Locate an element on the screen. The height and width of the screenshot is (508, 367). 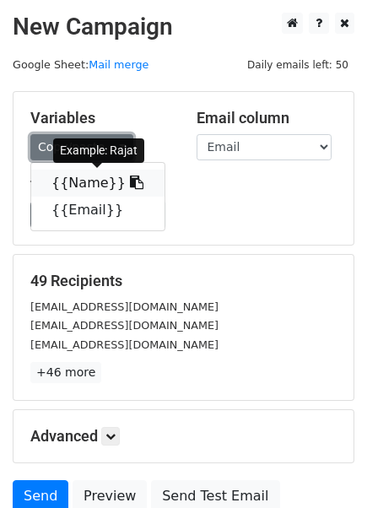
h2: New Campaign is located at coordinates (183, 27).